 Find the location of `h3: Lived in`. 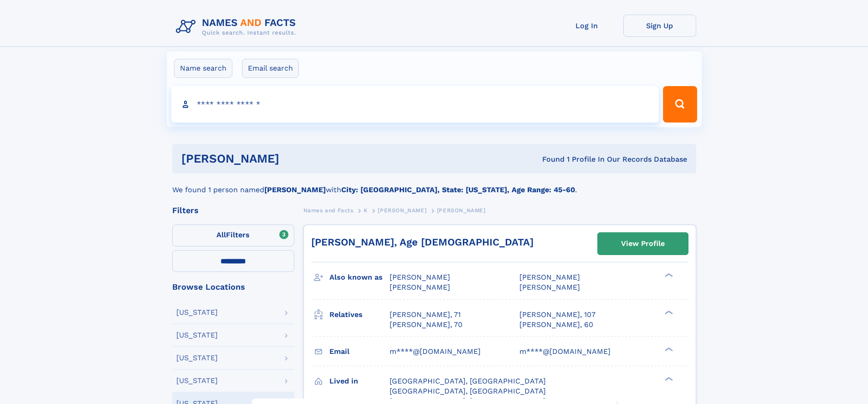

h3: Lived in is located at coordinates (359, 381).